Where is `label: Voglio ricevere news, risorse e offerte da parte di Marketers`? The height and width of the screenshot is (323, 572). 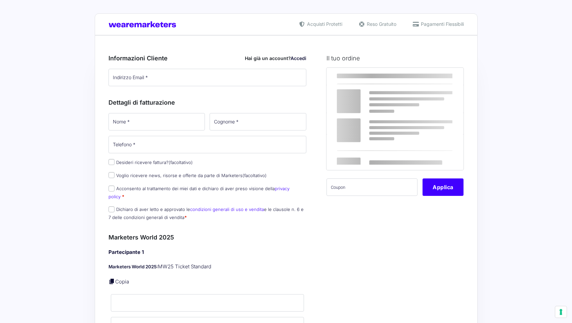
label: Voglio ricevere news, risorse e offerte da parte di Marketers is located at coordinates (187, 176).